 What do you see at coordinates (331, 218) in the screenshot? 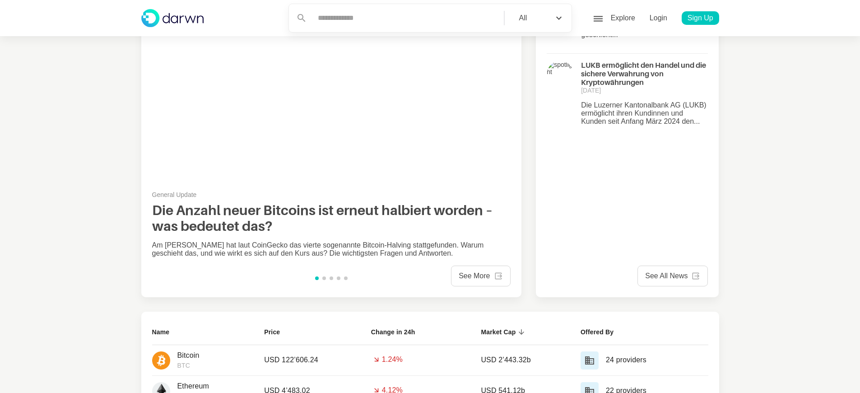
I see `h2: Die Anzahl neuer Bitcoins ist erneut halbiert worden – was bedeutet das?` at bounding box center [331, 218].